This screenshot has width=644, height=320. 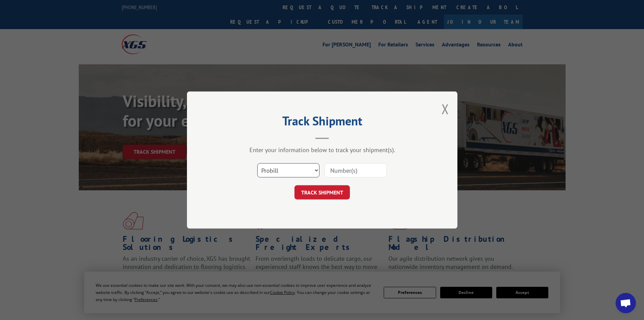 I want to click on button: TRACK SHIPMENT, so click(x=322, y=192).